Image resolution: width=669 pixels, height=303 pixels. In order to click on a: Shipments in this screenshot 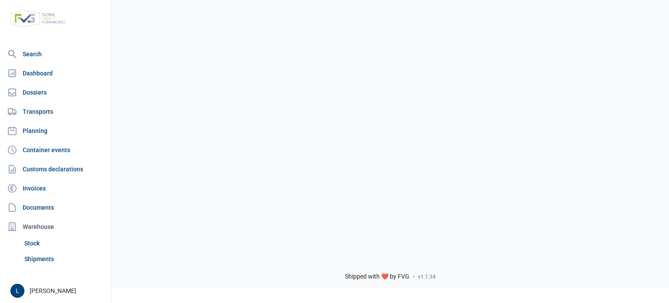, I will do `click(64, 259)`.